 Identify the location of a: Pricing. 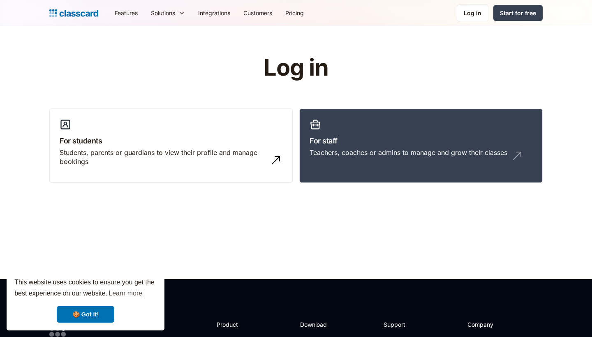
(294, 13).